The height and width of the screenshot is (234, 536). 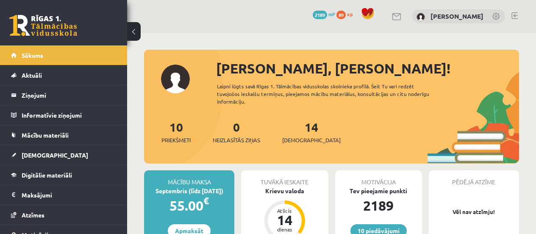 I want to click on div: dienas, so click(x=285, y=229).